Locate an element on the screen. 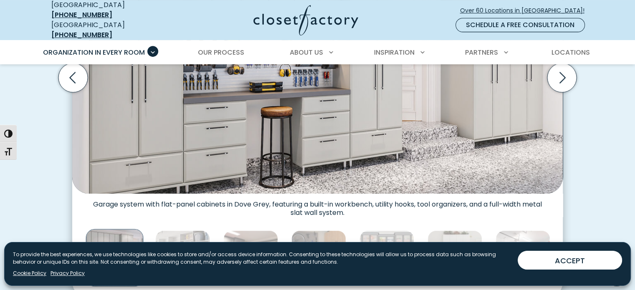  span: About Us is located at coordinates (307, 52).